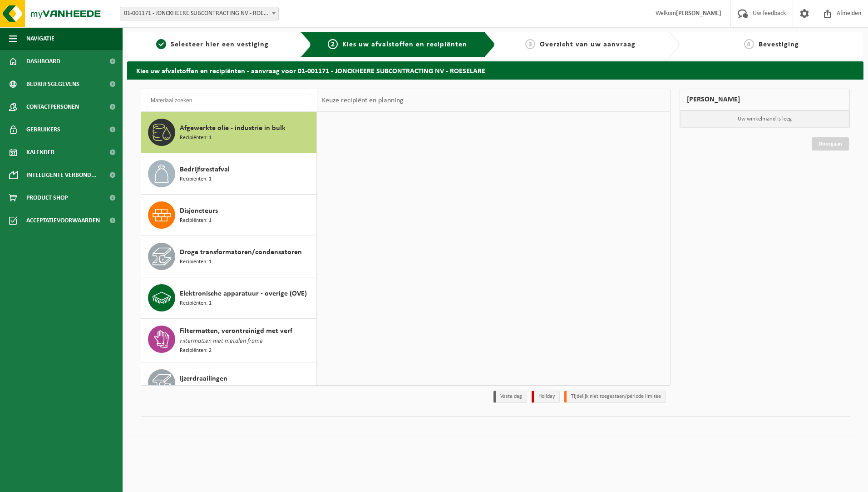 The image size is (868, 492). Describe the element at coordinates (61, 175) in the screenshot. I see `span: Intelligente verbond...` at that location.